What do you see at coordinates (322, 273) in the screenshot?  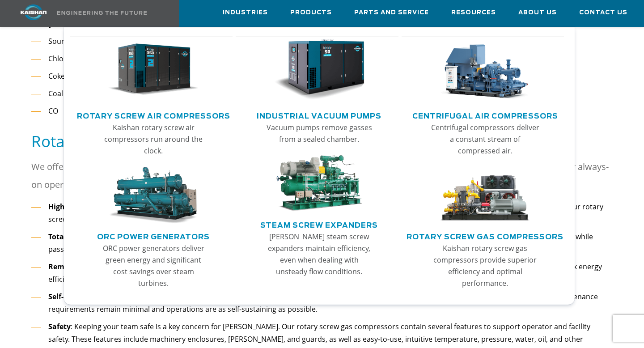 I see `li: Kaishan compressors were built to collect and monitor performance data from anywhere. This featur...` at bounding box center [322, 273].